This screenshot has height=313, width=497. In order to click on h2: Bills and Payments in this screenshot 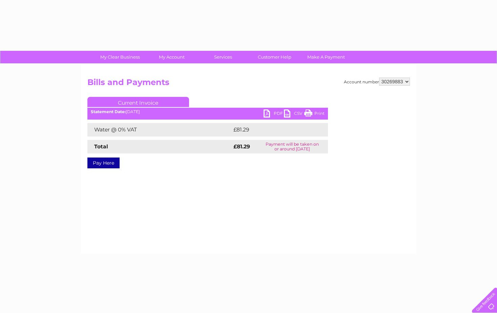, I will do `click(249, 84)`.